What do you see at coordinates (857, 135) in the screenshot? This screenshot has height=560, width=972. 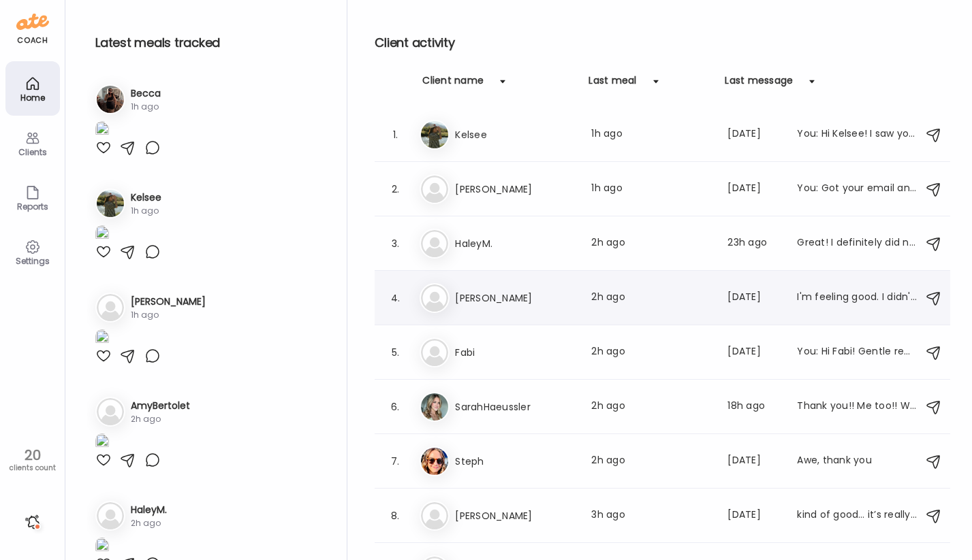 I see `div: You: Hi Kelsee! I saw your note and love the awareness! Keep up the good work :)` at bounding box center [857, 135].